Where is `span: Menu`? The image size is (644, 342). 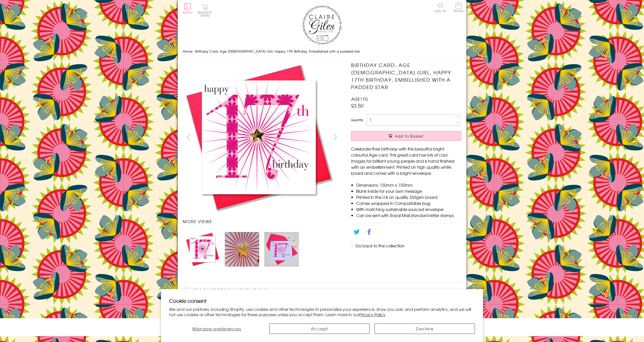 span: Menu is located at coordinates (188, 13).